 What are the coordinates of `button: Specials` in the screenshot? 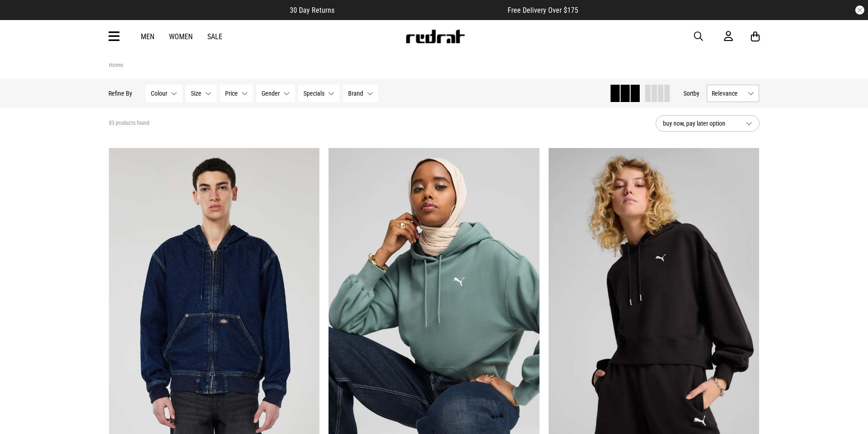 It's located at (319, 93).